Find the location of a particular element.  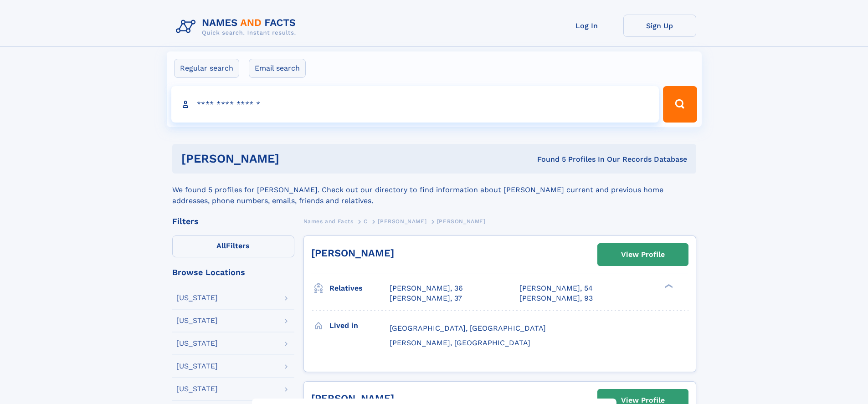

h3: Lived in is located at coordinates (359, 326).